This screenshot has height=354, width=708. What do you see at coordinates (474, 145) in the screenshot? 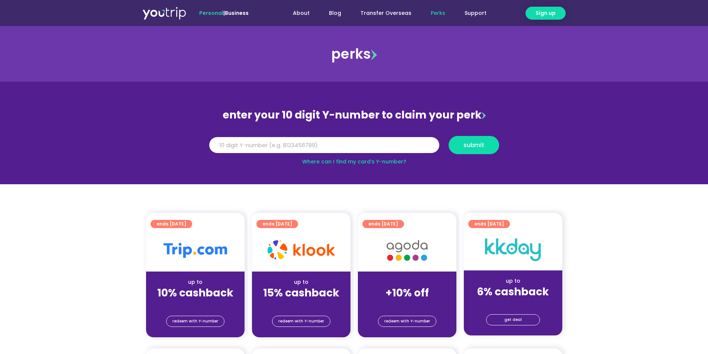
I see `span: submit` at bounding box center [474, 145].